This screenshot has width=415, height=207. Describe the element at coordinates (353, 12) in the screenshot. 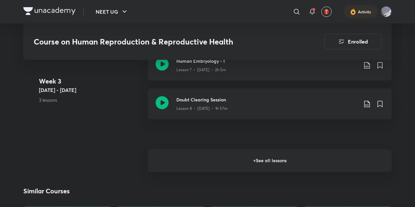

I see `img: activity` at that location.